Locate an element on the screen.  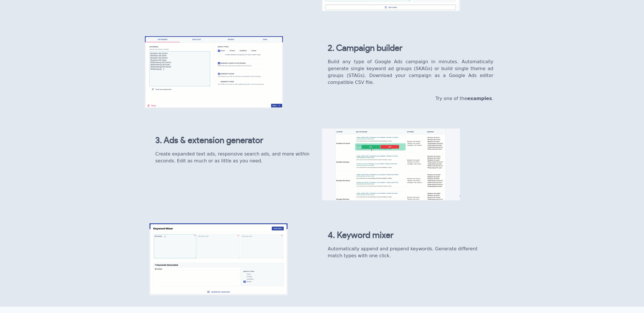
img: Extension Generator is located at coordinates (391, 164).